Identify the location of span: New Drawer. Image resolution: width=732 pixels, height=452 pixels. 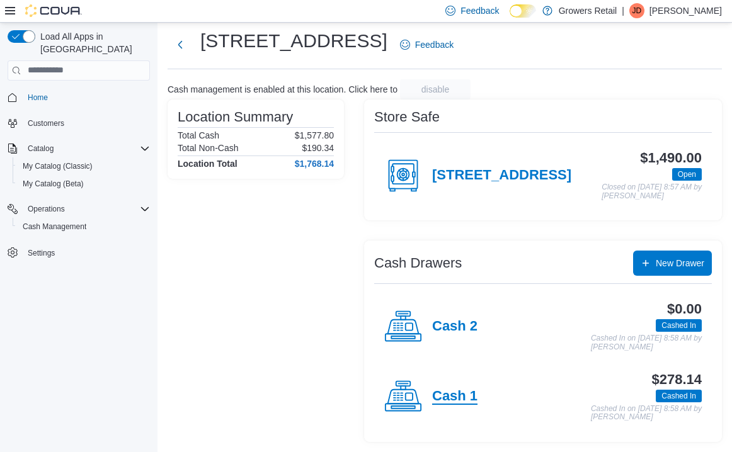
(680, 263).